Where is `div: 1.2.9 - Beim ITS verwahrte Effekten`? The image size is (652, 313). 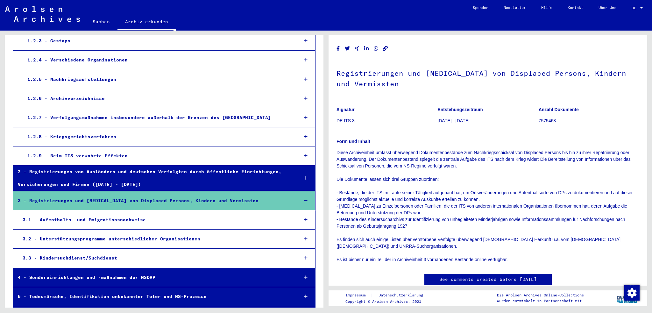
div: 1.2.9 - Beim ITS verwahrte Effekten is located at coordinates (158, 156).